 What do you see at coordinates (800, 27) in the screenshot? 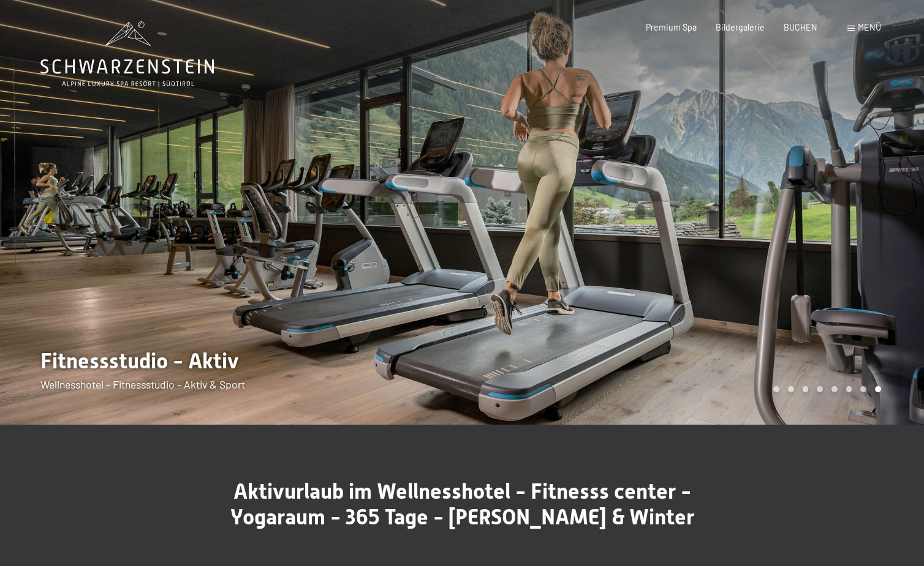
I see `a: BUCHEN` at bounding box center [800, 27].